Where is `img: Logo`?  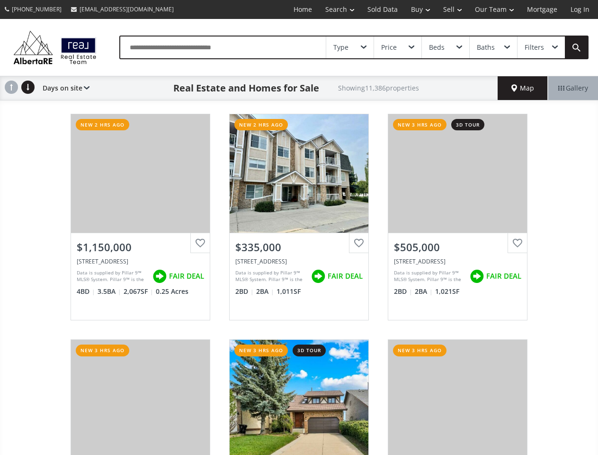 img: Logo is located at coordinates (55, 47).